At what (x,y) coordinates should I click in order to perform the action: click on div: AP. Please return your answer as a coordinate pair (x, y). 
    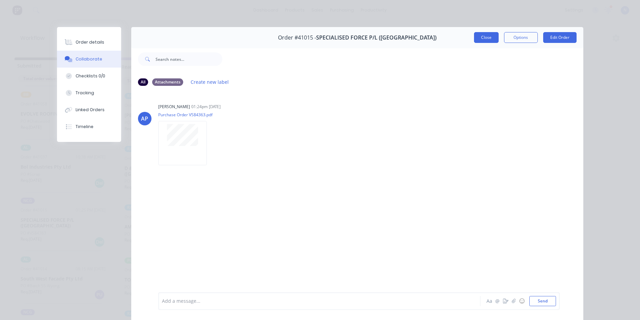
    Looking at the image, I should click on (145, 119).